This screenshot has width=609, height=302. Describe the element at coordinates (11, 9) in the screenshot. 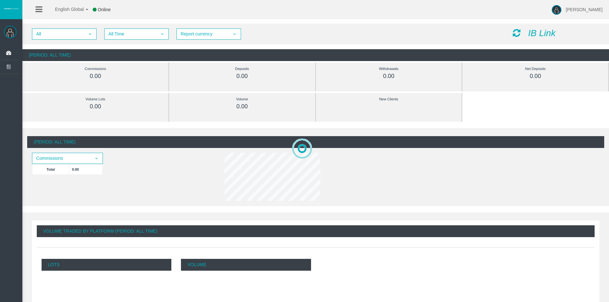

I see `img: logo.svg` at that location.